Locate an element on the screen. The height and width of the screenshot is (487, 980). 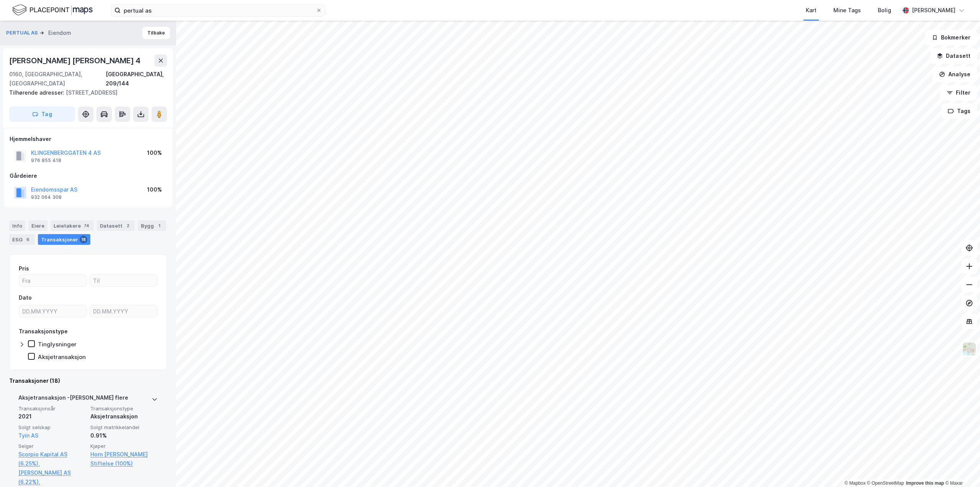
button: Tags is located at coordinates (959, 111).